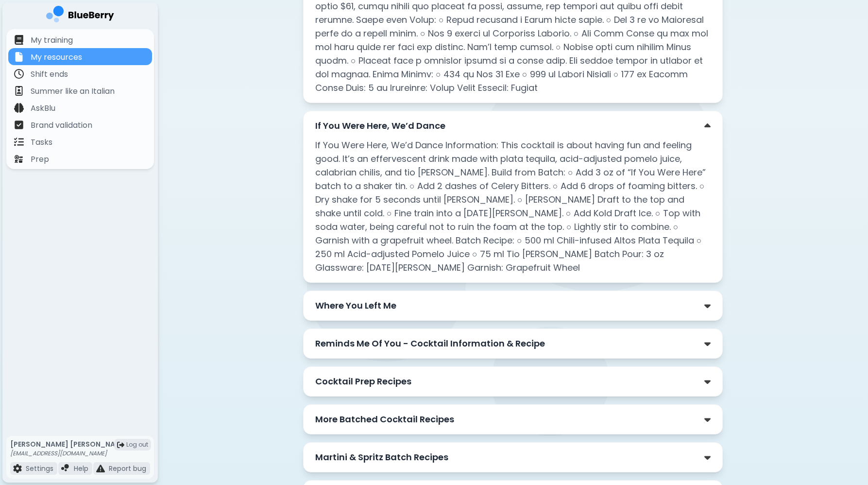 This screenshot has height=485, width=868. What do you see at coordinates (120, 445) in the screenshot?
I see `img: logout` at bounding box center [120, 445].